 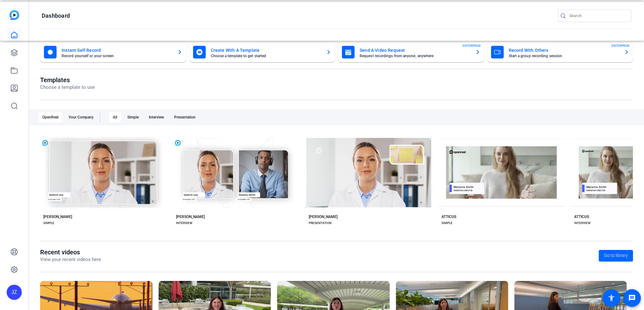 What do you see at coordinates (564, 50) in the screenshot?
I see `mat-card-title: Record With Others` at bounding box center [564, 50].